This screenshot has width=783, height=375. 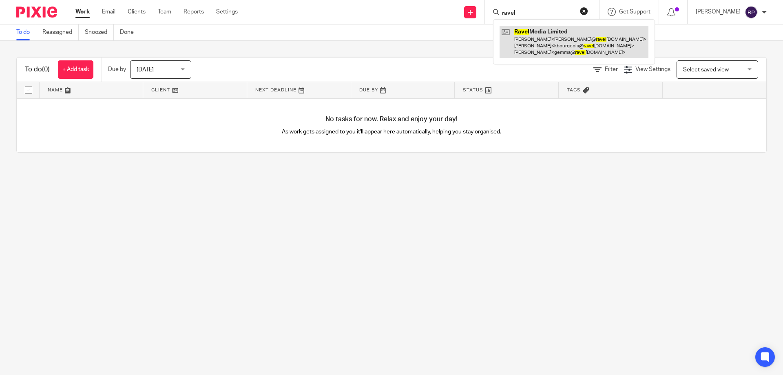 What do you see at coordinates (60, 32) in the screenshot?
I see `a: Reassigned` at bounding box center [60, 32].